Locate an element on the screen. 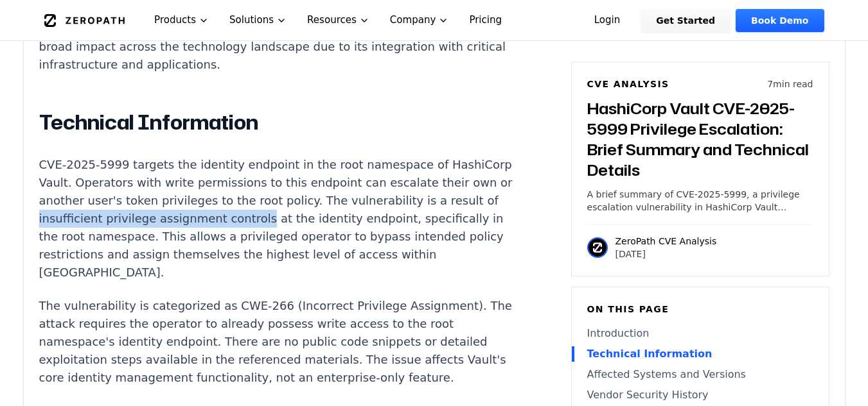  p: ZeroPath CVE Analysis is located at coordinates (667, 242).